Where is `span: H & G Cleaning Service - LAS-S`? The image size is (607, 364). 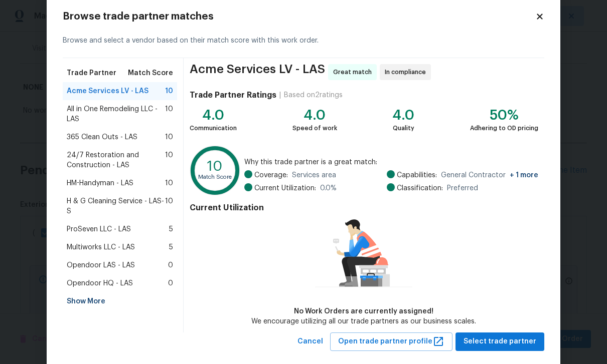
span: H & G Cleaning Service - LAS-S is located at coordinates (116, 206).